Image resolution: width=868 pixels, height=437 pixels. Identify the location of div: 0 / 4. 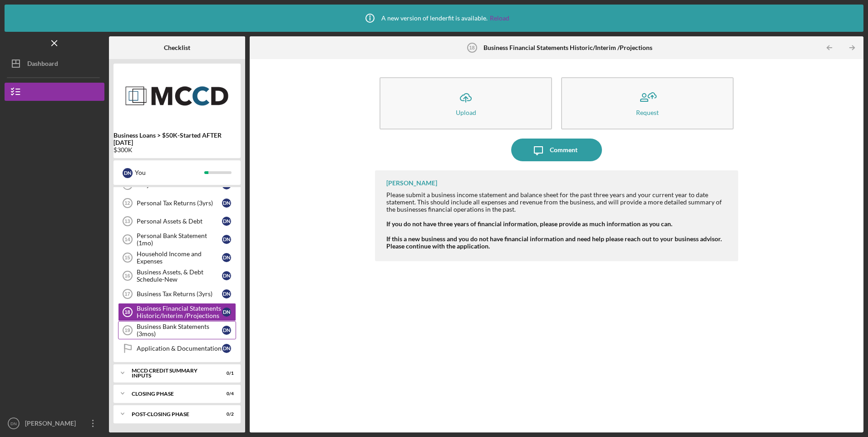
(226, 394).